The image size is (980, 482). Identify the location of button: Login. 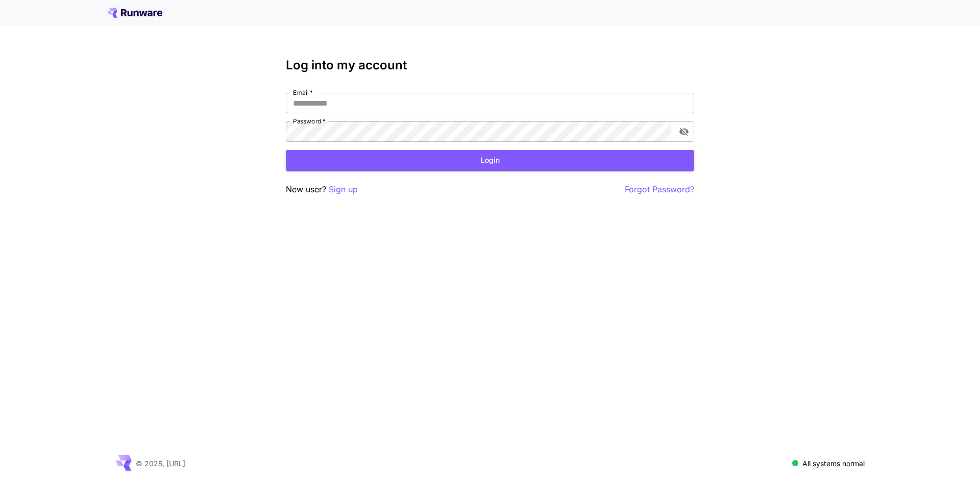
(490, 160).